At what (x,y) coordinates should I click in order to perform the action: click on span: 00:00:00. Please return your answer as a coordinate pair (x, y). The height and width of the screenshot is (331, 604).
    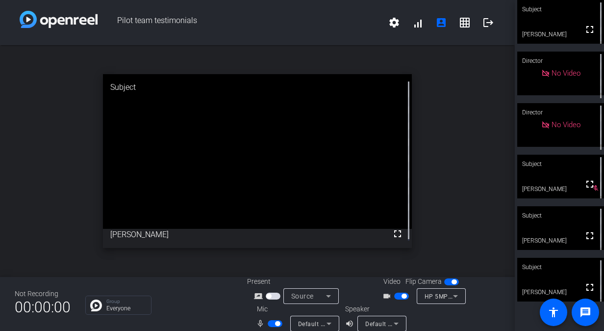
    Looking at the image, I should click on (43, 307).